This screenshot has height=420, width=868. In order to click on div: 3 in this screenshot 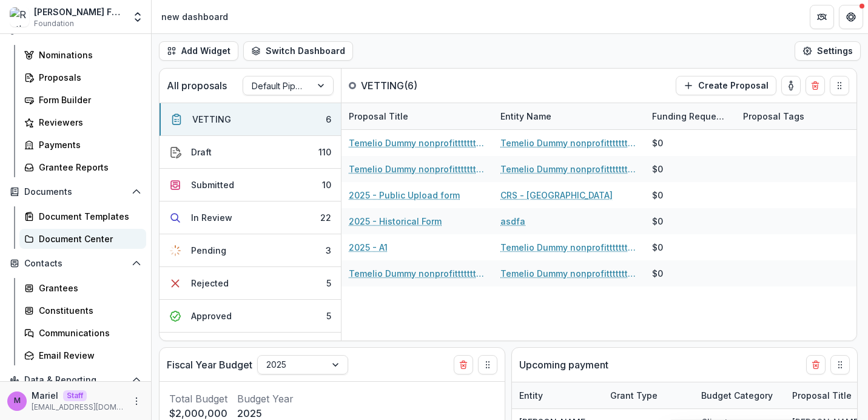, I will do `click(328, 250)`.